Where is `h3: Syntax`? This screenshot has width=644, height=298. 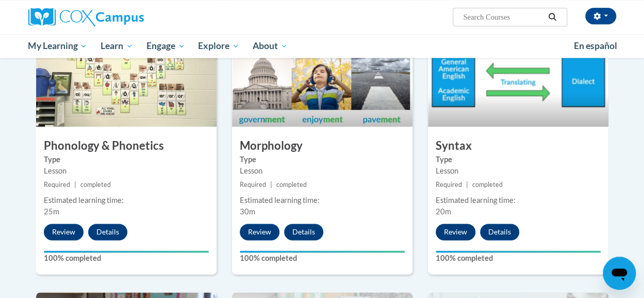
h3: Syntax is located at coordinates (518, 146).